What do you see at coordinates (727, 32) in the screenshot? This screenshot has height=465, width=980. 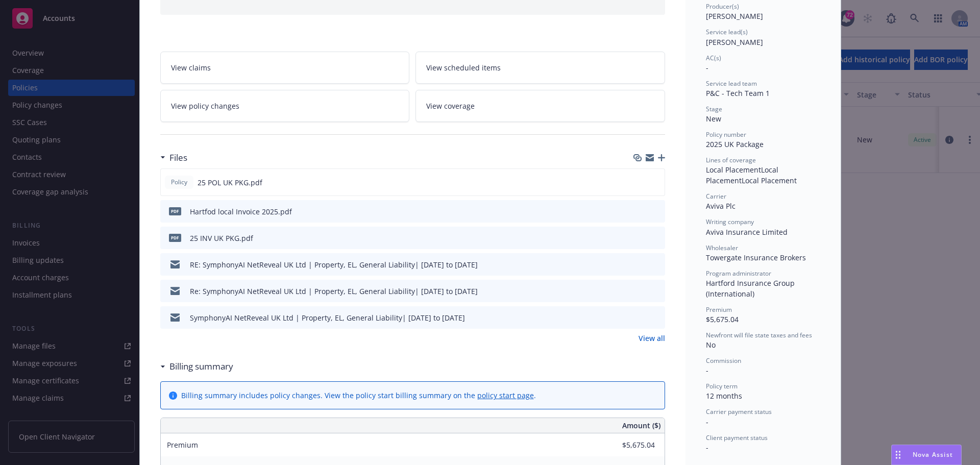 I see `span: Service lead(s)` at bounding box center [727, 32].